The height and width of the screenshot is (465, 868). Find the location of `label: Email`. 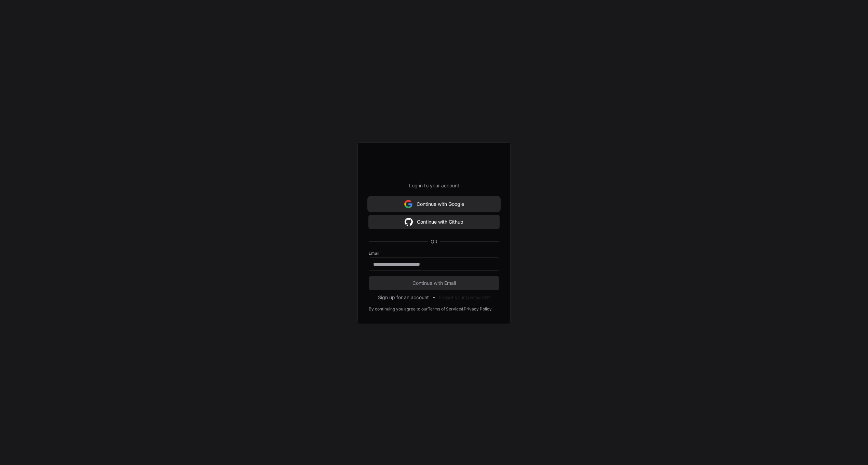

label: Email is located at coordinates (434, 253).